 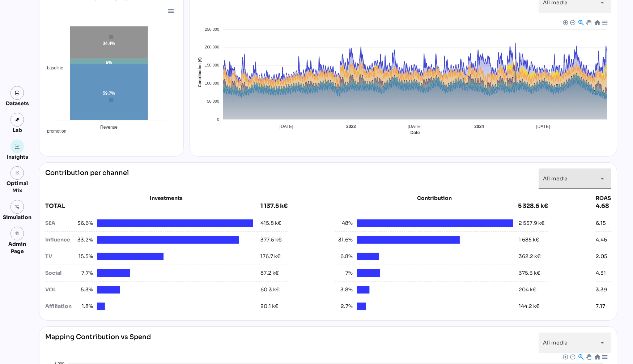 I want to click on i: grain, so click(x=17, y=173).